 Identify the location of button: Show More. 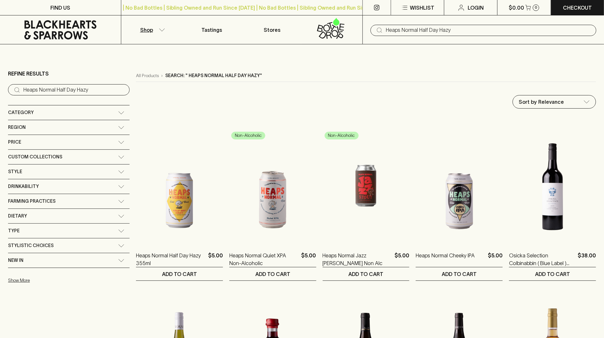
(50, 280).